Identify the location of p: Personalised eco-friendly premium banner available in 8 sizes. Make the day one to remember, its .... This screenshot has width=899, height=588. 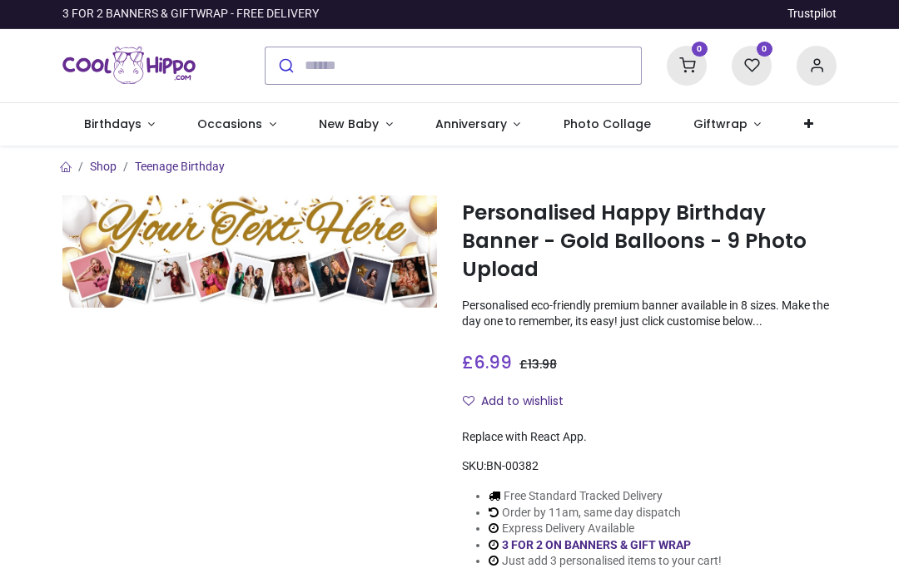
(649, 314).